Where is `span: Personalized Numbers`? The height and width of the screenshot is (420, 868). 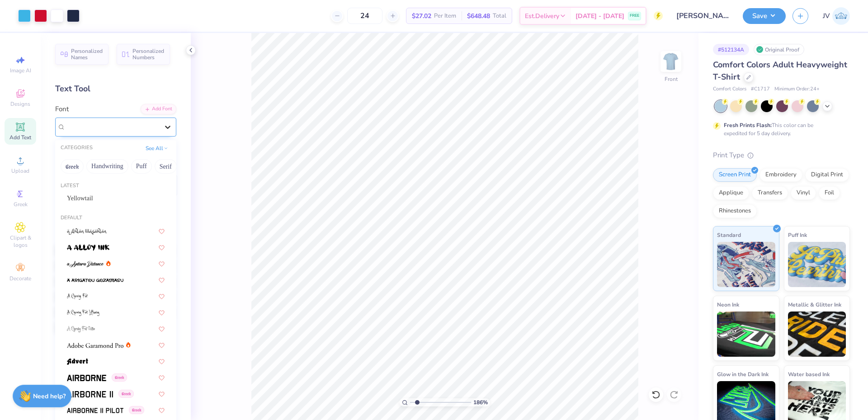 span: Personalized Numbers is located at coordinates (148, 54).